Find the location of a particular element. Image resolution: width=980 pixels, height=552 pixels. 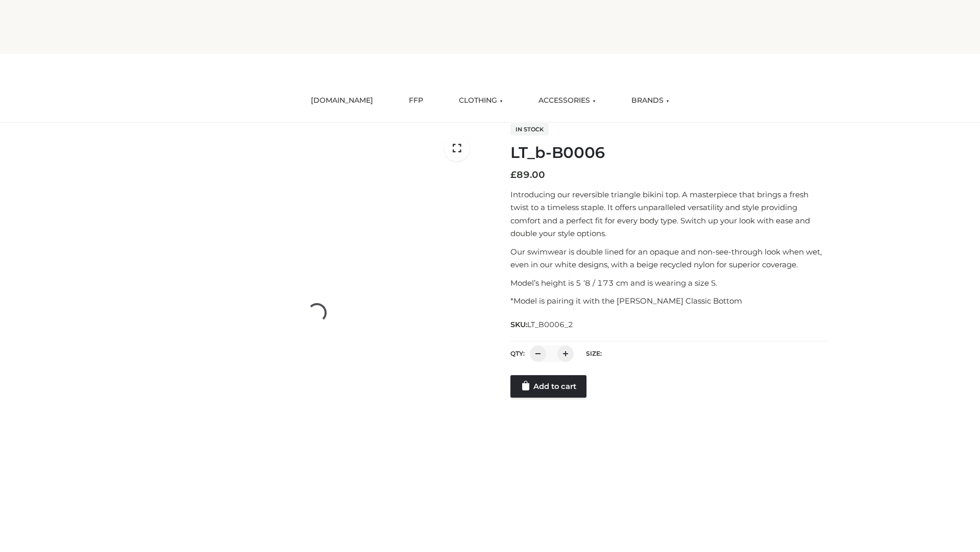

label: Size: is located at coordinates (594, 353).